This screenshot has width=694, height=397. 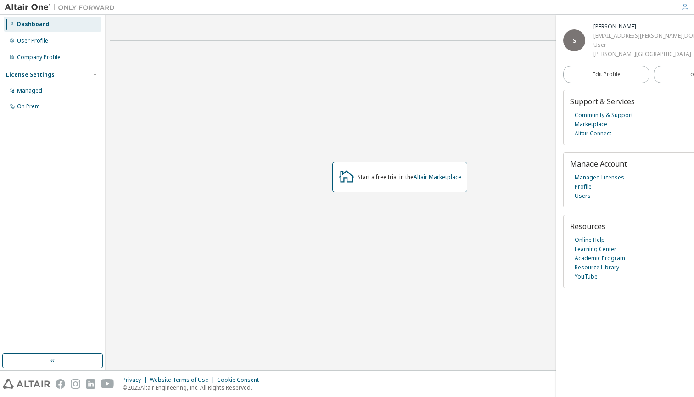 I want to click on img: Altair One, so click(x=62, y=7).